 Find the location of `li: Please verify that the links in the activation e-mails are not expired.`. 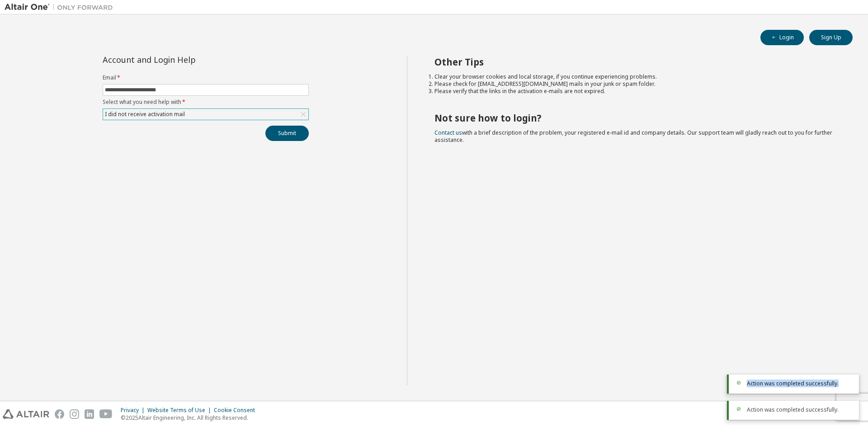

li: Please verify that the links in the activation e-mails are not expired. is located at coordinates (636, 91).